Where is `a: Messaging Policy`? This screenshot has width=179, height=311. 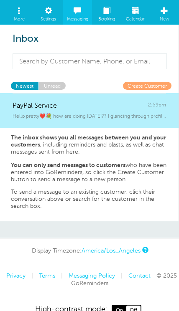
a: Messaging Policy is located at coordinates (91, 276).